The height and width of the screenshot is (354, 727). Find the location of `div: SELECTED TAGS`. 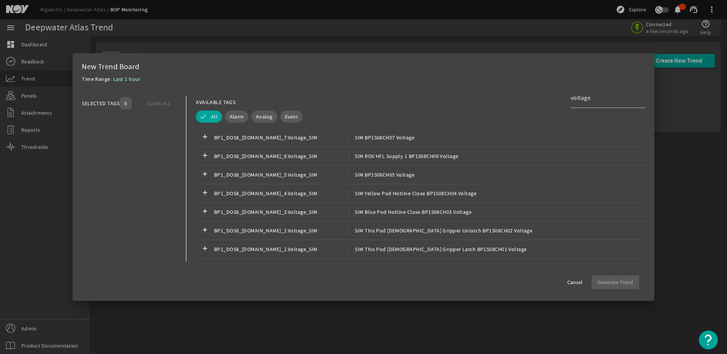

div: SELECTED TAGS is located at coordinates (101, 103).